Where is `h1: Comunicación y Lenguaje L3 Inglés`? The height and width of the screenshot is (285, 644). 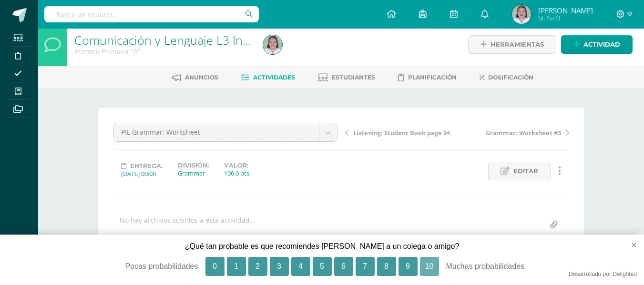 h1: Comunicación y Lenguaje L3 Inglés is located at coordinates (163, 40).